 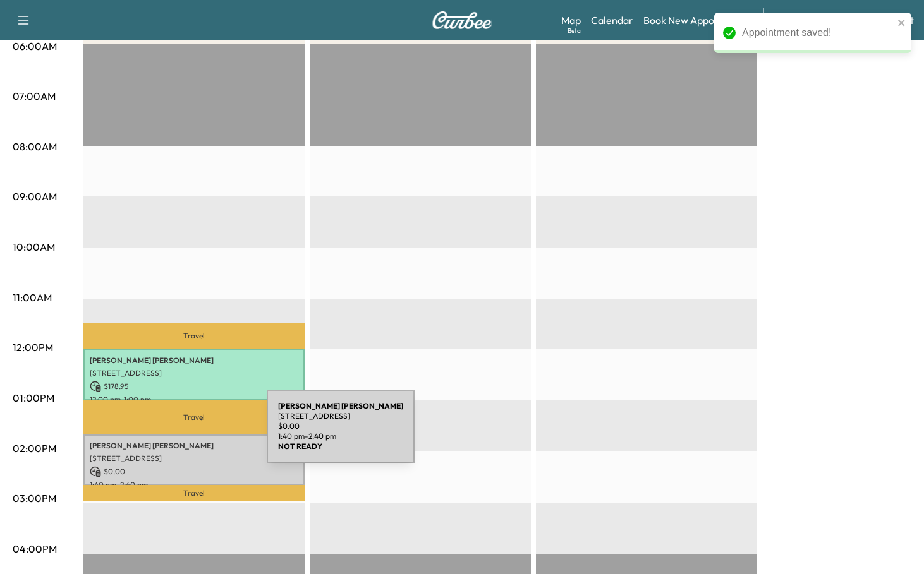 What do you see at coordinates (32, 298) in the screenshot?
I see `p: 11:00AM` at bounding box center [32, 298].